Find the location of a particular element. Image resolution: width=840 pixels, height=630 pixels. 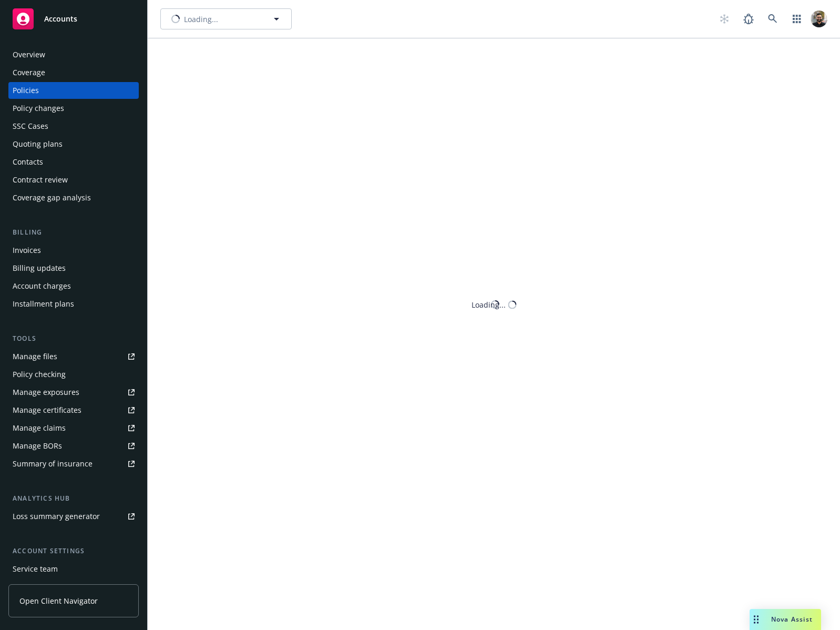

button: Loading... is located at coordinates (226, 19).